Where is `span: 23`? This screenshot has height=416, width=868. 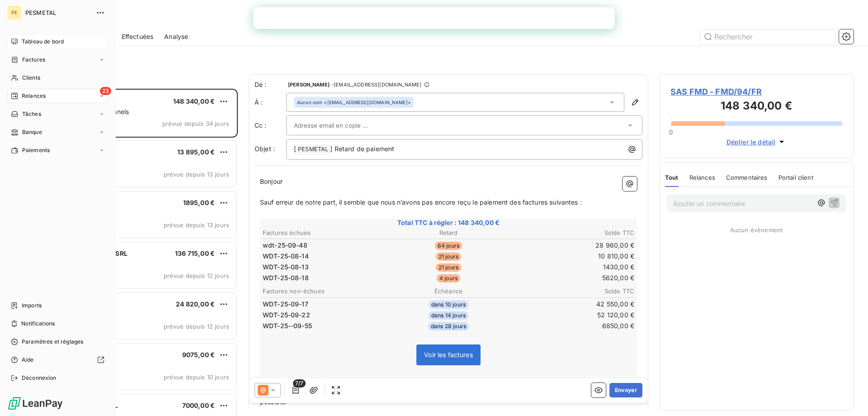 span: 23 is located at coordinates (106, 91).